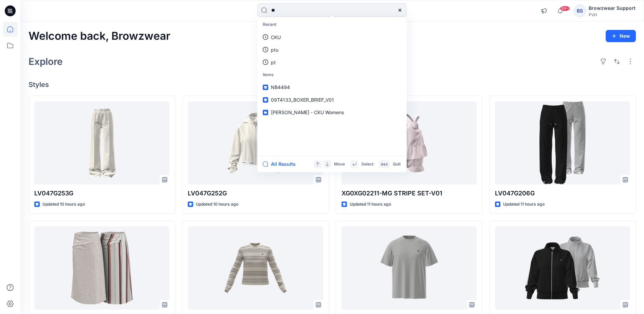  What do you see at coordinates (281, 164) in the screenshot?
I see `a: All Results` at bounding box center [281, 164].